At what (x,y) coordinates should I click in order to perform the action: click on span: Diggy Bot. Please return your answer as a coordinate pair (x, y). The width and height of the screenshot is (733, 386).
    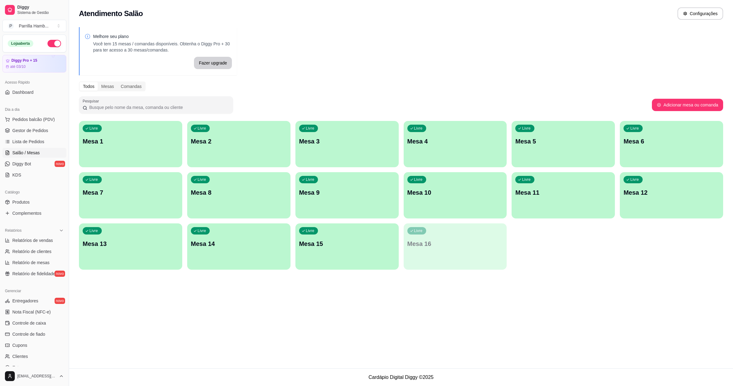
    Looking at the image, I should click on (22, 164).